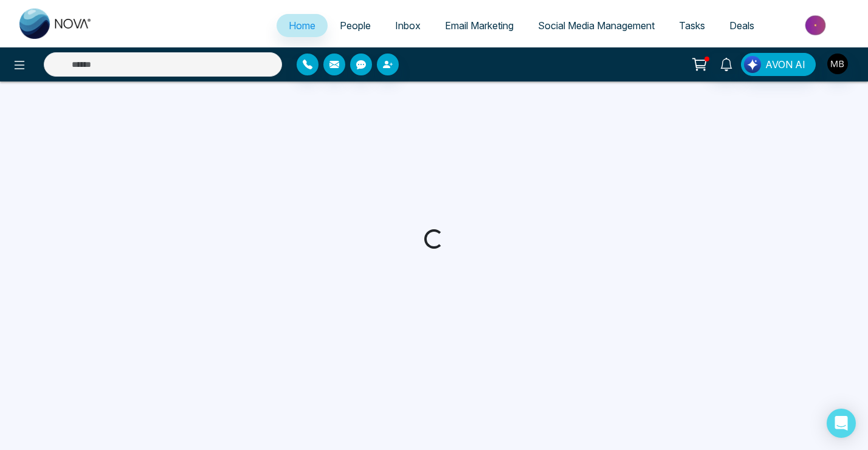 The image size is (868, 450). Describe the element at coordinates (692, 25) in the screenshot. I see `a: Tasks` at that location.